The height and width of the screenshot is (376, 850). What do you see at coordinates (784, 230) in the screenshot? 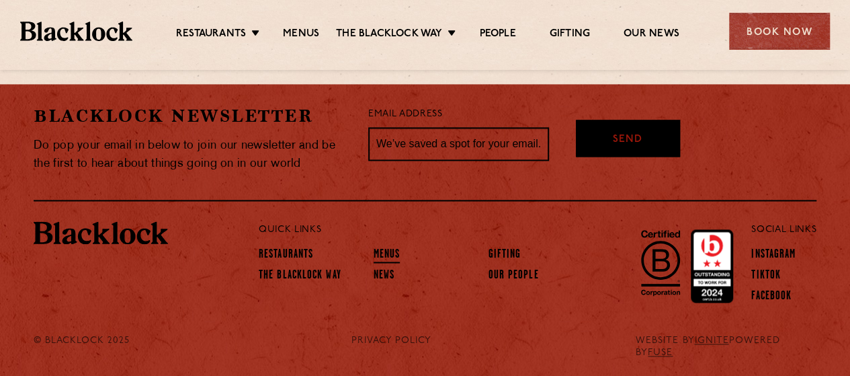
I see `p: Social Links` at bounding box center [784, 230].